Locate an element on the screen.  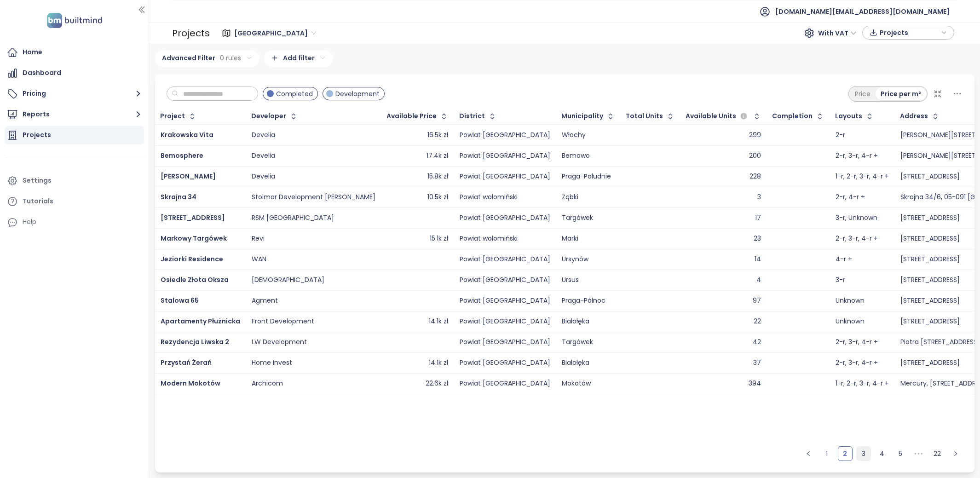
a: 4 is located at coordinates (881, 453).